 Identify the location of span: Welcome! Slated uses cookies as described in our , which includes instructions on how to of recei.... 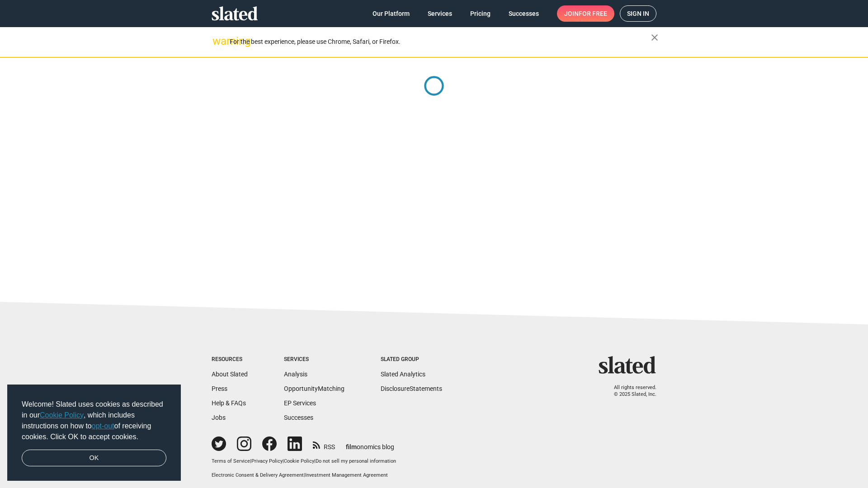
(94, 421).